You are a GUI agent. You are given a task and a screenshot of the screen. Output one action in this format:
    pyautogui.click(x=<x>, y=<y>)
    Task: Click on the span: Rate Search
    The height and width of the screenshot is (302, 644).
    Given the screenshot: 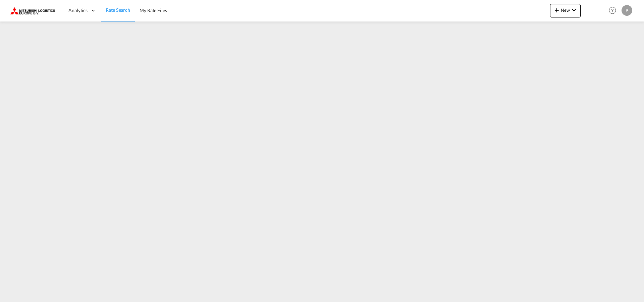 What is the action you would take?
    pyautogui.click(x=118, y=10)
    